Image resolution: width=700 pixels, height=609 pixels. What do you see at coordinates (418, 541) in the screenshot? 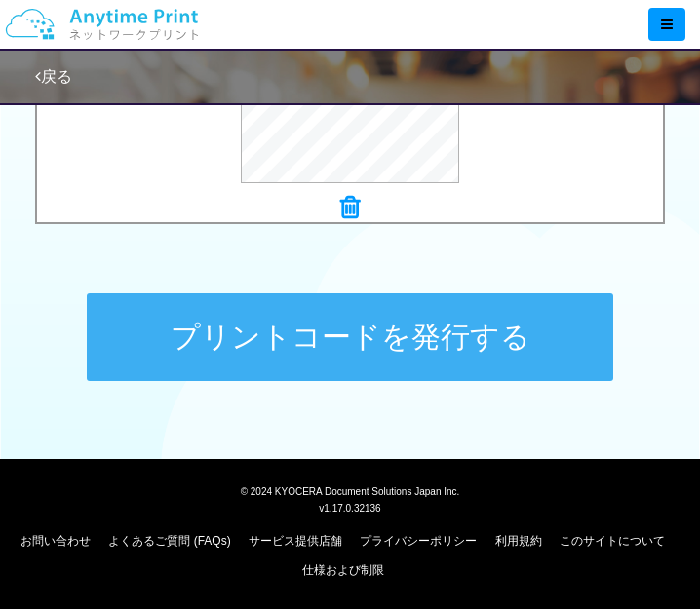
I see `a: プライバシーポリシー` at bounding box center [418, 541].